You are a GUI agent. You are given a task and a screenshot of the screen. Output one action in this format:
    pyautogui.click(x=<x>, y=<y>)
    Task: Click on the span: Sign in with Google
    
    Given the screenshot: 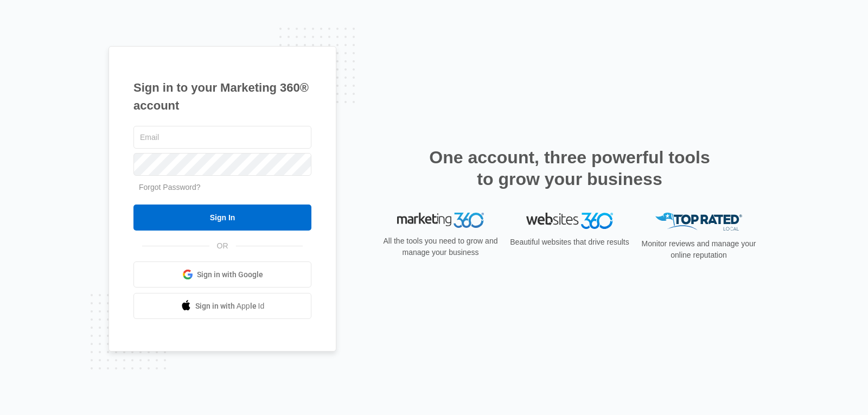 What is the action you would take?
    pyautogui.click(x=230, y=275)
    